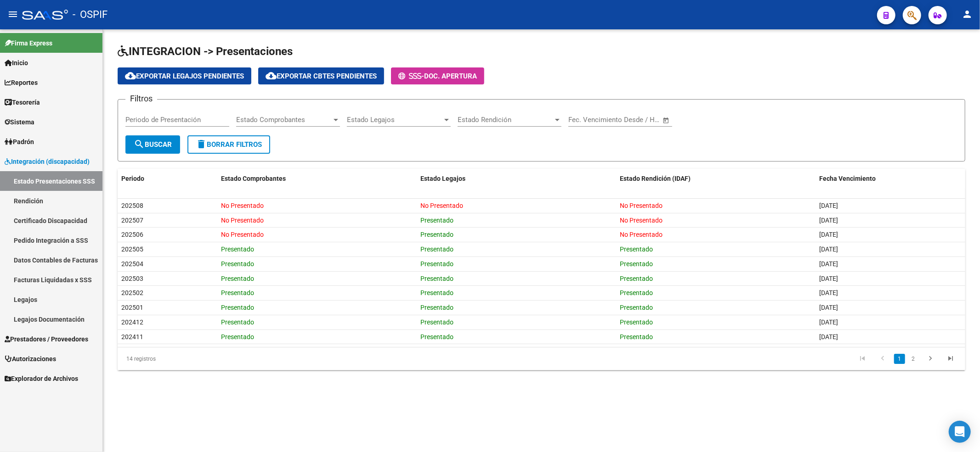 The image size is (980, 452). What do you see at coordinates (201, 144) in the screenshot?
I see `mat-icon: delete` at bounding box center [201, 144].